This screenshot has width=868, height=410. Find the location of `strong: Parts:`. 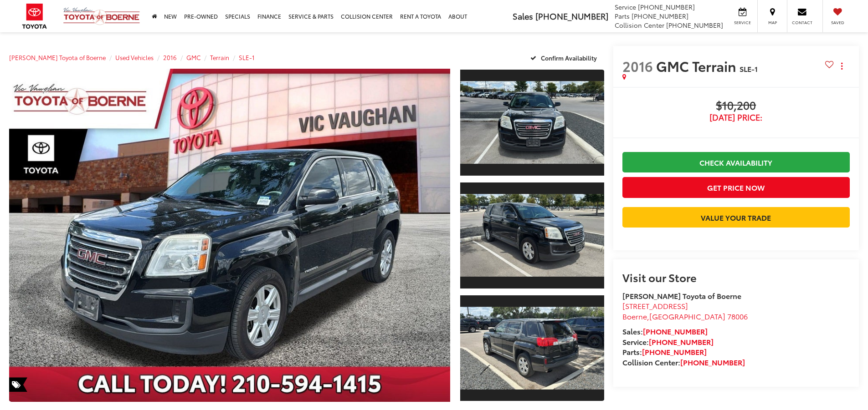

strong: Parts: is located at coordinates (664, 351).